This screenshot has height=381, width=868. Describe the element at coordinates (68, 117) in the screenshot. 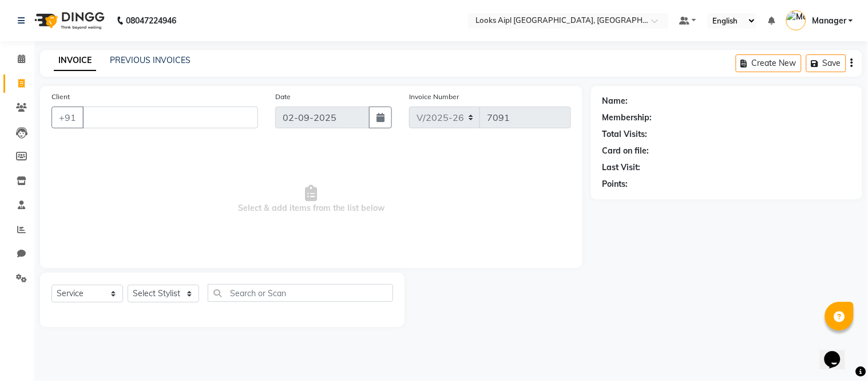

I see `button: +91` at that location.